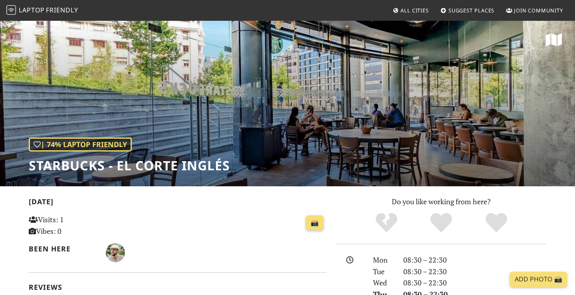 This screenshot has width=575, height=295. What do you see at coordinates (115, 252) in the screenshot?
I see `img: 5152-shaun.jpg` at bounding box center [115, 252].